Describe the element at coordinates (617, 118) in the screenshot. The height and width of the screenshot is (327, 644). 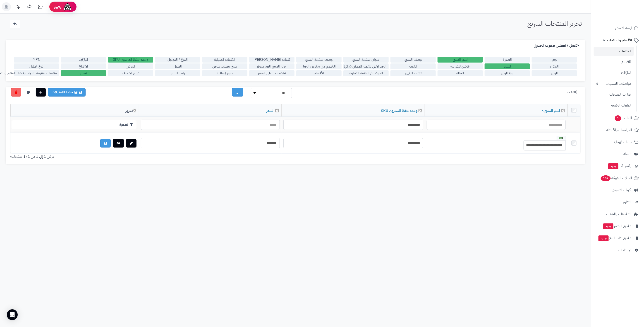
I see `a: الطلبات1` at that location.